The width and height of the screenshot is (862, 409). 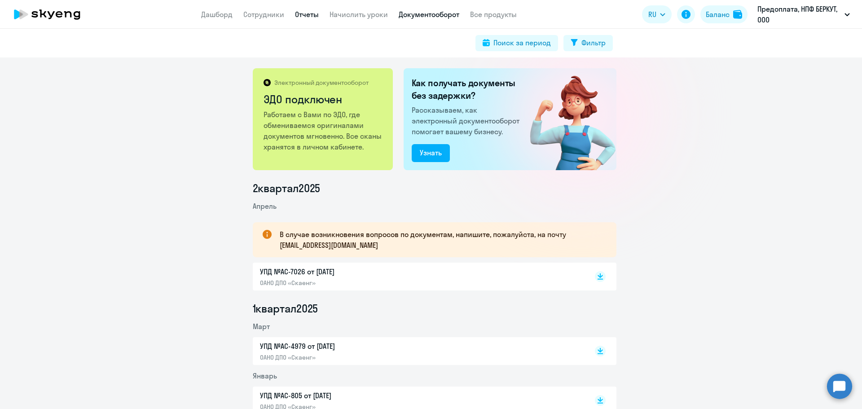 I want to click on div: Фильтр, so click(x=594, y=43).